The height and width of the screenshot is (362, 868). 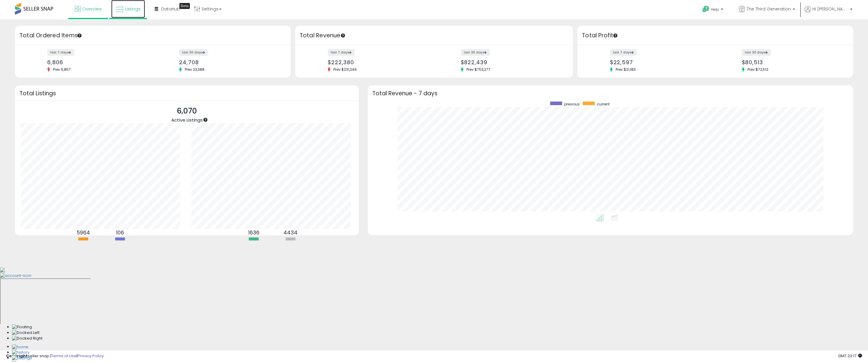 What do you see at coordinates (715, 9) in the screenshot?
I see `span: Help` at bounding box center [715, 9].